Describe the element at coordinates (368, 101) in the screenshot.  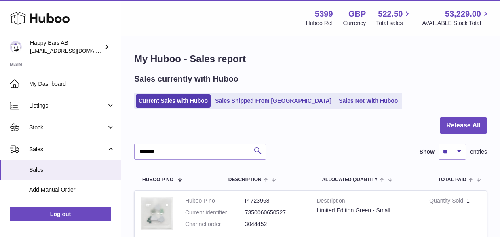
I see `a: Sales Not With Huboo` at that location.